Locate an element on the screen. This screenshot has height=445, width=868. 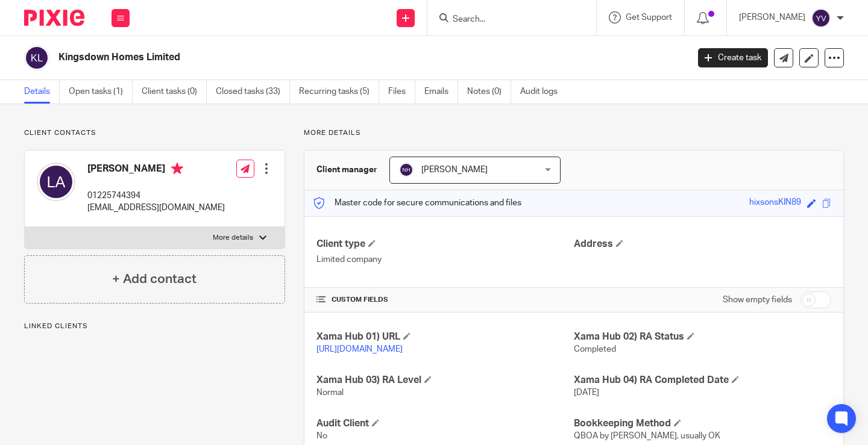
a: Recurring tasks (5) is located at coordinates (339, 91).